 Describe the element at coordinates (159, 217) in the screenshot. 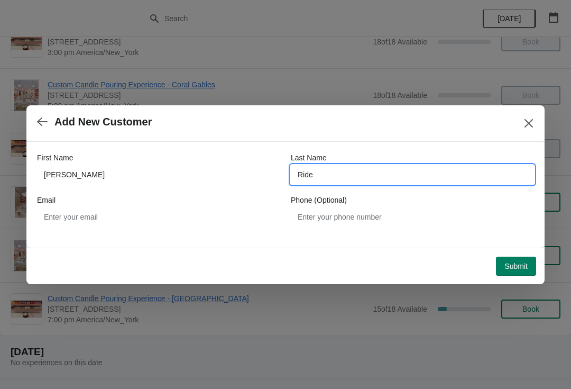

I see `input: Enter your email` at that location.